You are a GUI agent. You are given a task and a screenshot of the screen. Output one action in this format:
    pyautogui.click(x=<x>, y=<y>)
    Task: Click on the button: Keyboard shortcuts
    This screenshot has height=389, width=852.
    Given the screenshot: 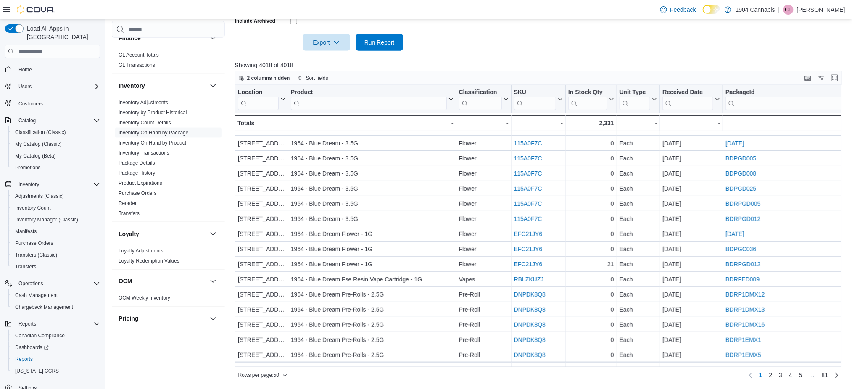 What is the action you would take?
    pyautogui.click(x=808, y=78)
    